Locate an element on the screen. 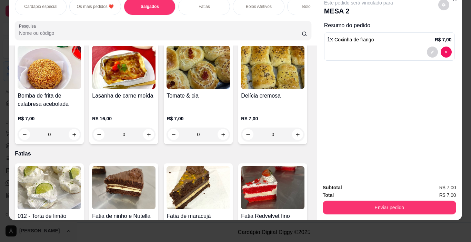 Image resolution: width=471 pixels, height=242 pixels. span: Coxinha de frango is located at coordinates (354, 40).